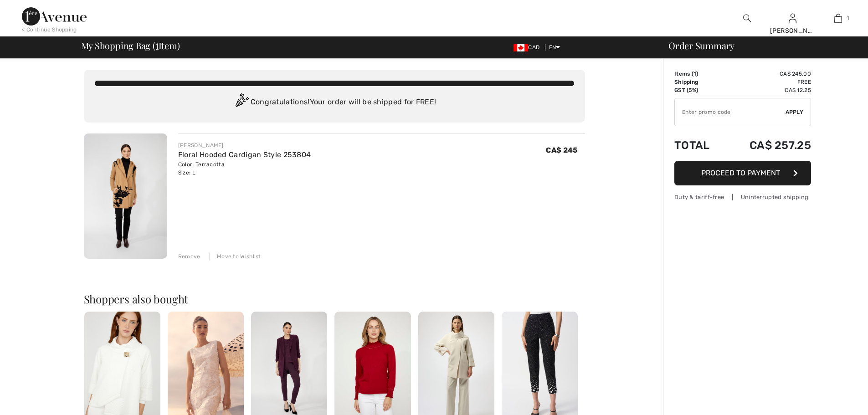  Describe the element at coordinates (241, 102) in the screenshot. I see `img: Congratulation2.svg` at that location.